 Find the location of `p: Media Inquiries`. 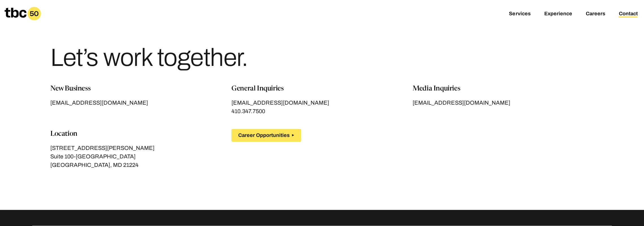

p: Media Inquiries is located at coordinates (503, 89).